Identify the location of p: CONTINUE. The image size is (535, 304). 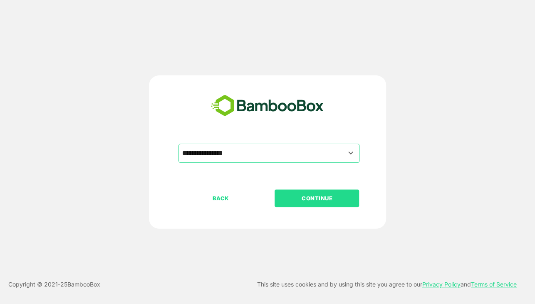
(317, 198).